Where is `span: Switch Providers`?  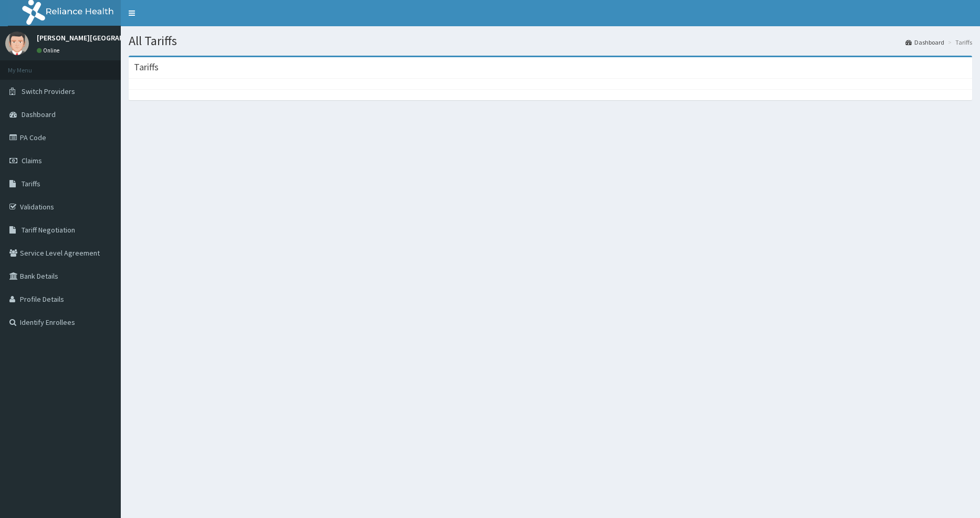 span: Switch Providers is located at coordinates (48, 92).